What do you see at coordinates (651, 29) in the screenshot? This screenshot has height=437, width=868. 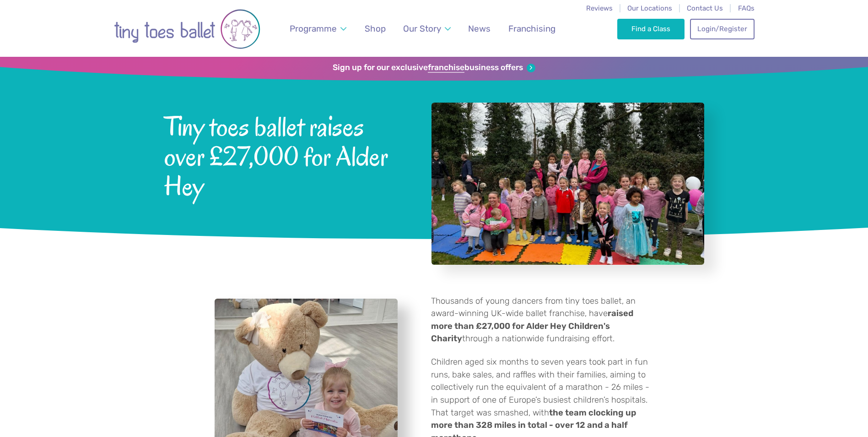 I see `a: Find a Class` at bounding box center [651, 29].